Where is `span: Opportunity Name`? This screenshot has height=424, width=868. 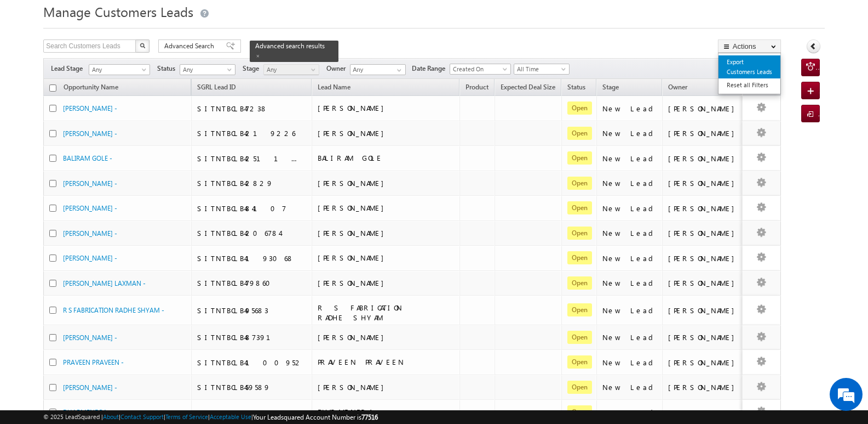
span: Opportunity Name is located at coordinates (91, 87).